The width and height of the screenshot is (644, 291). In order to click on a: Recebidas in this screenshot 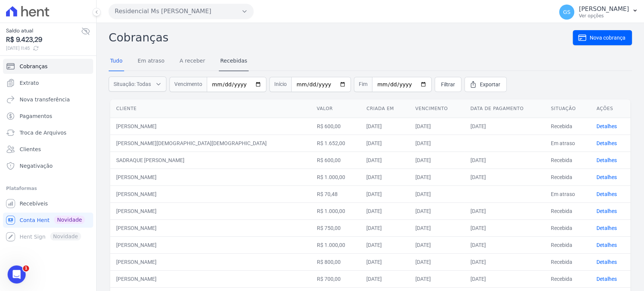, I will do `click(234, 62)`.